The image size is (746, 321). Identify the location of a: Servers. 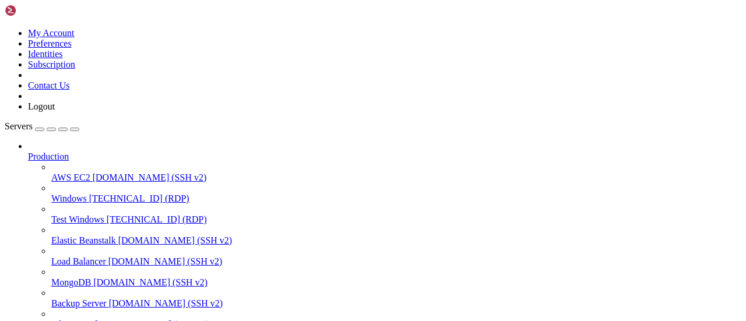
(42, 126).